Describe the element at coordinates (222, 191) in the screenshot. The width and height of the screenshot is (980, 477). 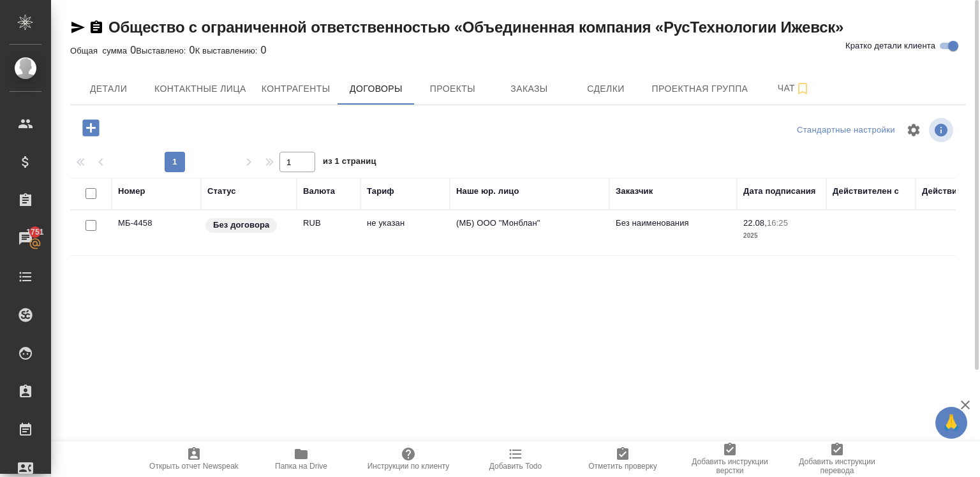
I see `div: Статус` at that location.